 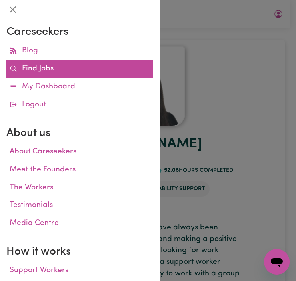 What do you see at coordinates (13, 10) in the screenshot?
I see `button: Close` at bounding box center [13, 10].